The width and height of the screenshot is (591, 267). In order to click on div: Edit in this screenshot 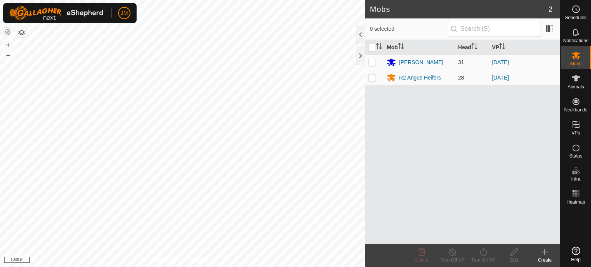, I will do `click(514, 260)`.